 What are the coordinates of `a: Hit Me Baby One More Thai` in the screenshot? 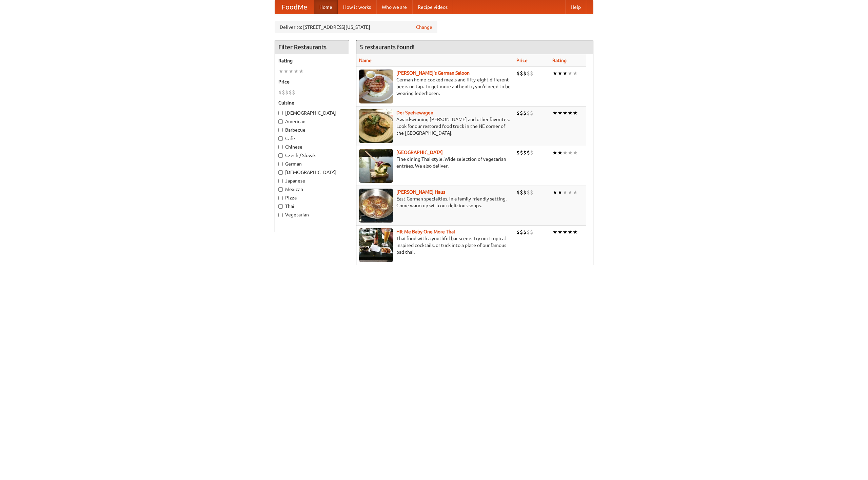 It's located at (425, 231).